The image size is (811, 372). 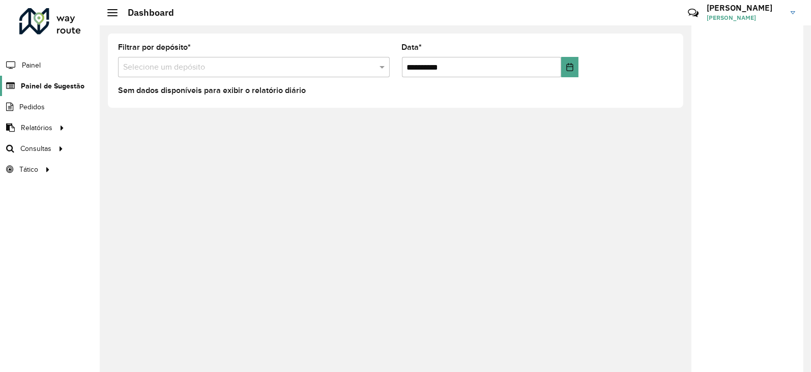 I want to click on label: Sem dados disponíveis para exibir o relatório diário, so click(x=212, y=91).